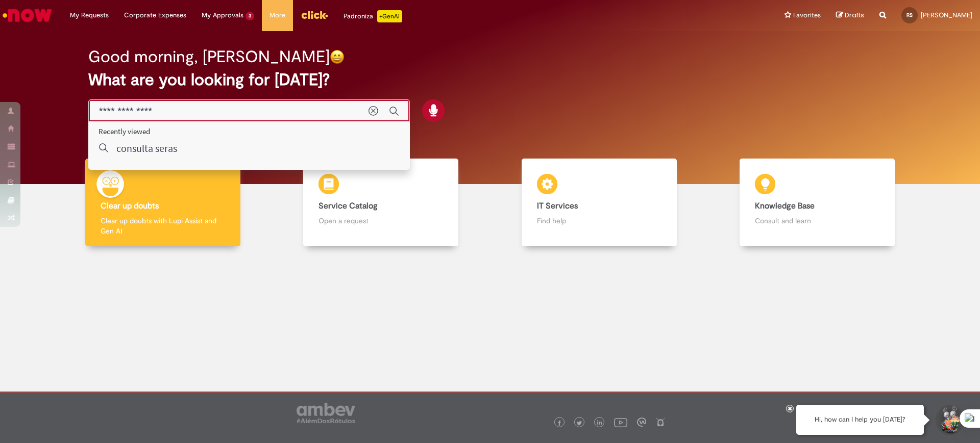  What do you see at coordinates (580, 423) in the screenshot?
I see `img: logo_footer_twitter.png` at bounding box center [580, 423].